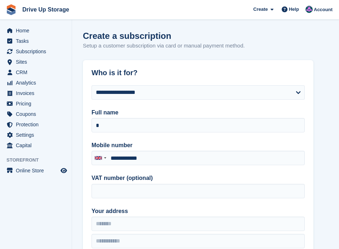  I want to click on label: Full name, so click(198, 113).